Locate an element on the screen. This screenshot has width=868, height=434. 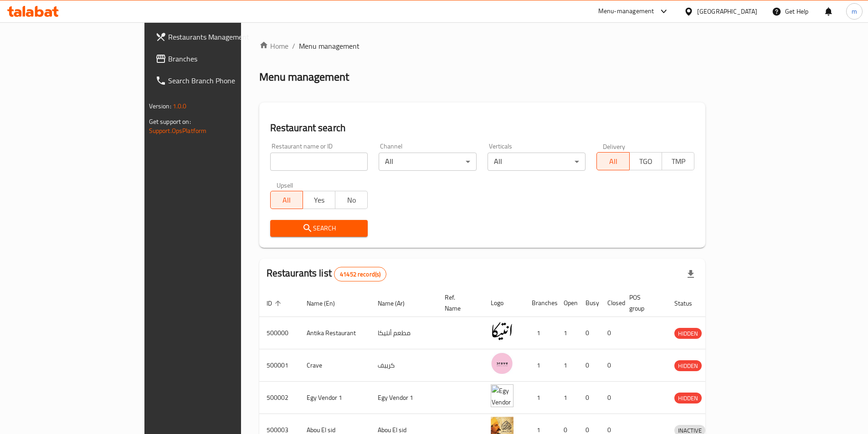
span: Restaurants Management is located at coordinates (225, 37).